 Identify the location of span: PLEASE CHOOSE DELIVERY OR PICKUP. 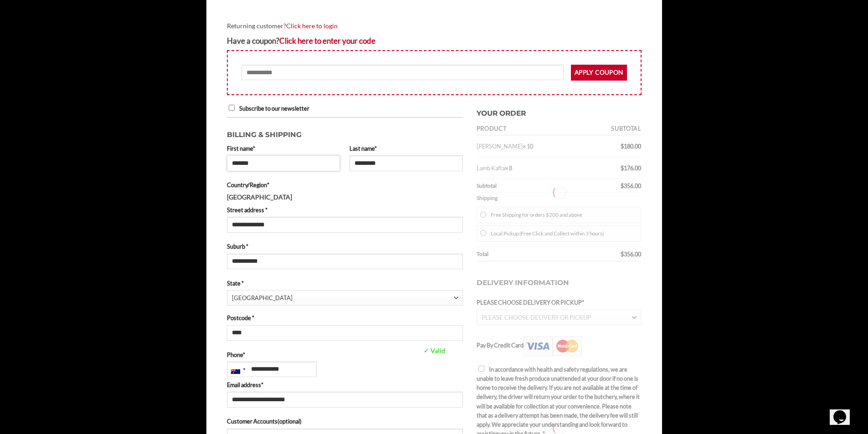
(536, 318).